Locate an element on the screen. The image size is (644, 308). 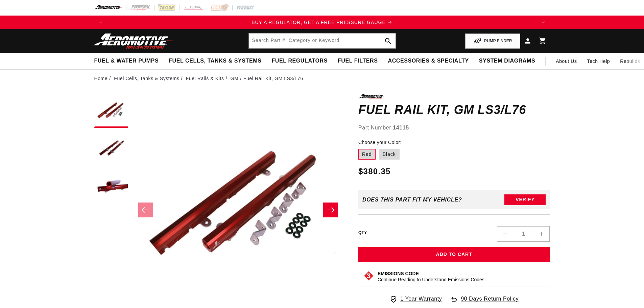
span: Fuel Cells, Tanks & Systems is located at coordinates (215, 61).